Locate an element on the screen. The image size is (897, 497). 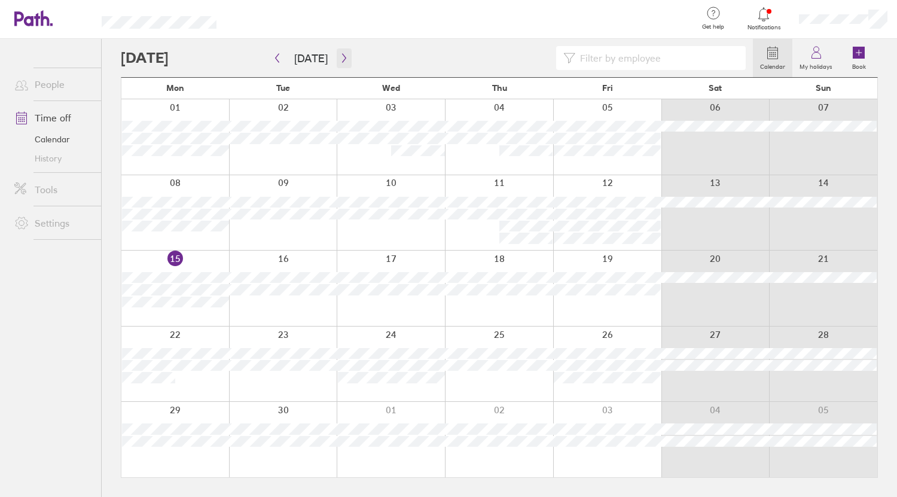
a: Notifications is located at coordinates (764, 19).